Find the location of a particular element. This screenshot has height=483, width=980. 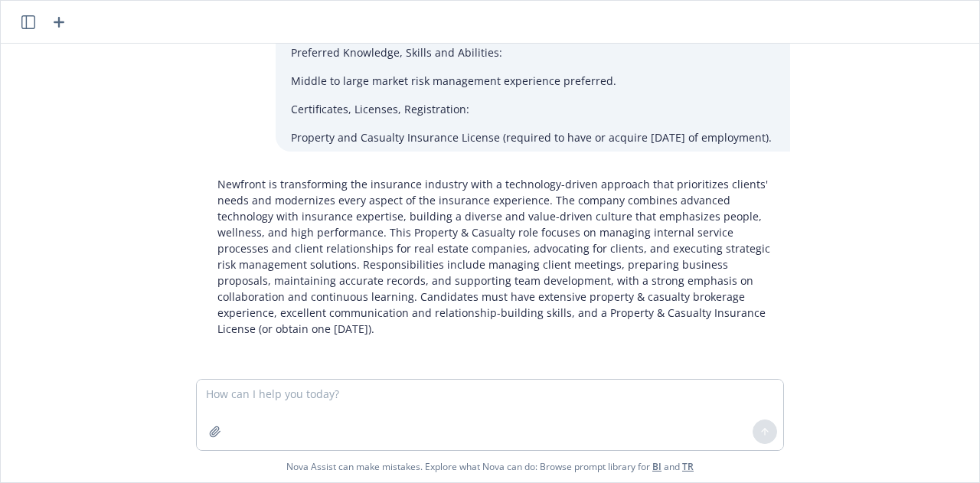

a: TR is located at coordinates (687, 467).